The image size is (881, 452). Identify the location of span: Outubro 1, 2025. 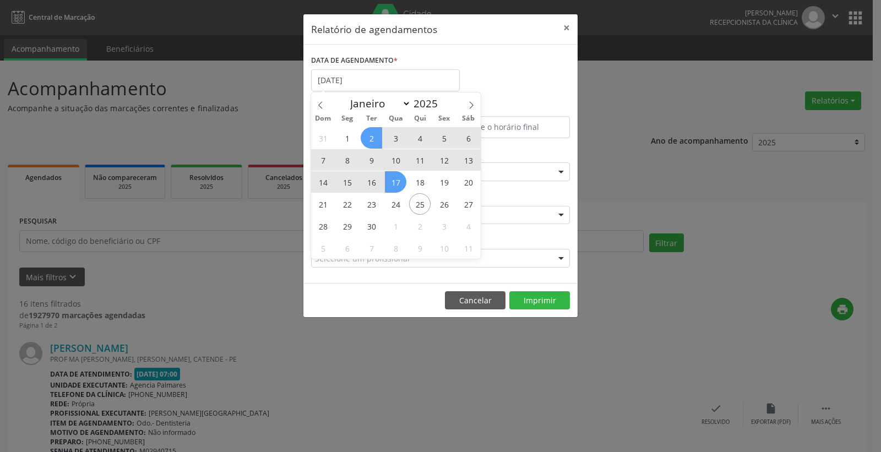
(395, 226).